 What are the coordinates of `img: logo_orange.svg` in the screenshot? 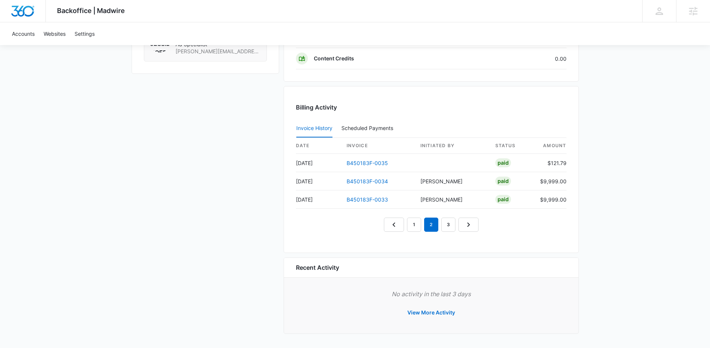 It's located at (15, 15).